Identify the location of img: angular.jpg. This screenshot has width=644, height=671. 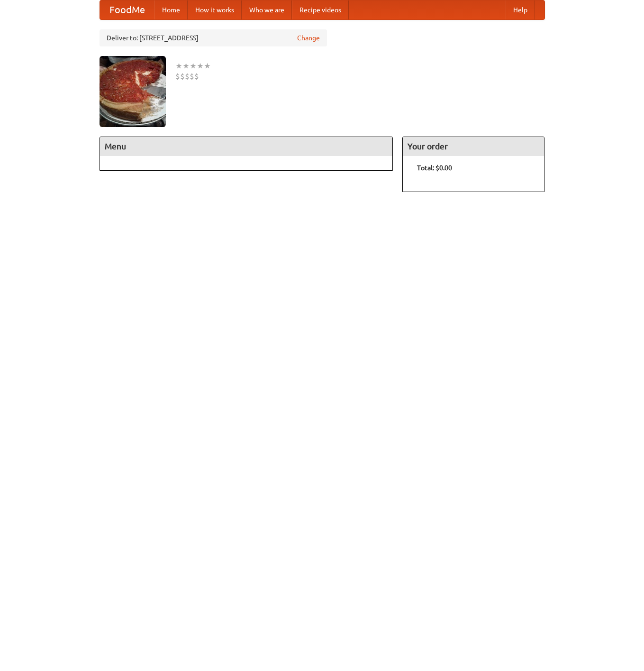
(133, 92).